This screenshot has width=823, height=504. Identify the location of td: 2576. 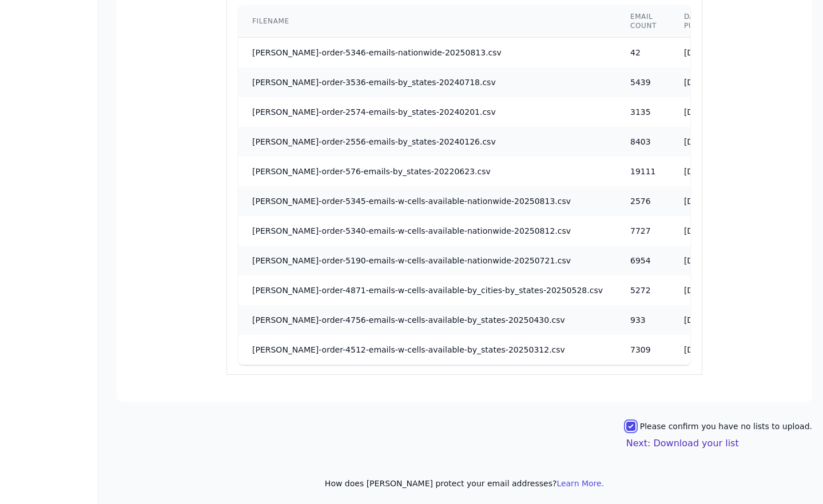
(643, 201).